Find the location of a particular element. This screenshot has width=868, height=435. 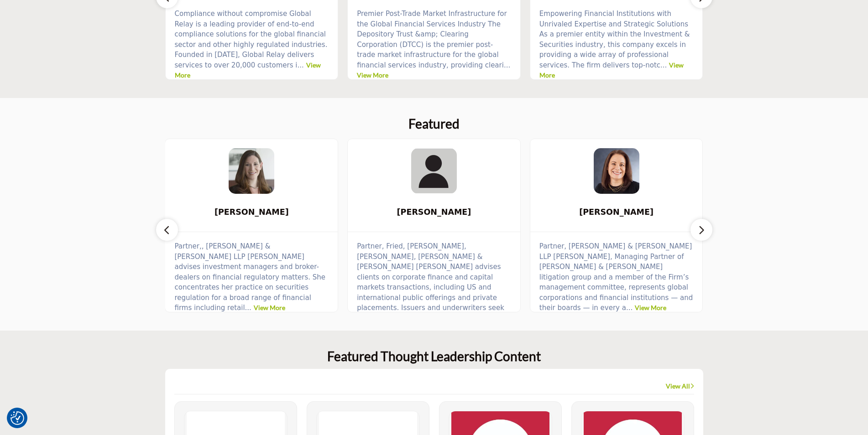

p: Compliance without compromise Global Relay is a leading provider of end-to-end compliance solutio... is located at coordinates (252, 45).